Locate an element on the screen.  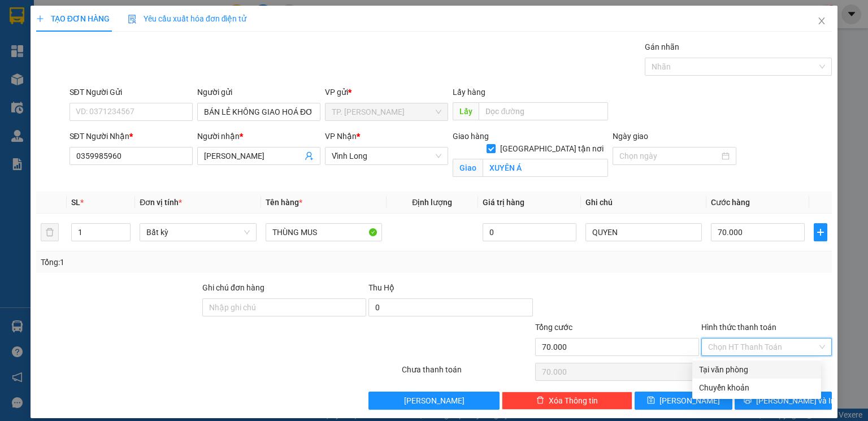
button: Close is located at coordinates (821, 21).